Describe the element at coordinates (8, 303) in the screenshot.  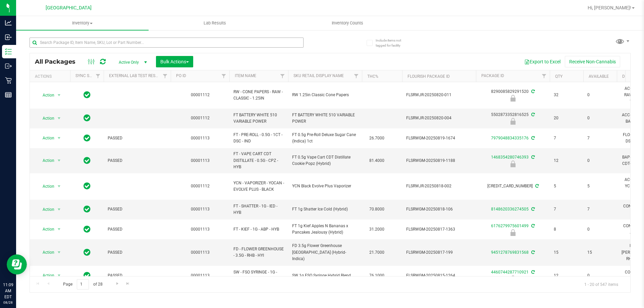
I see `p: 08/28` at that location.